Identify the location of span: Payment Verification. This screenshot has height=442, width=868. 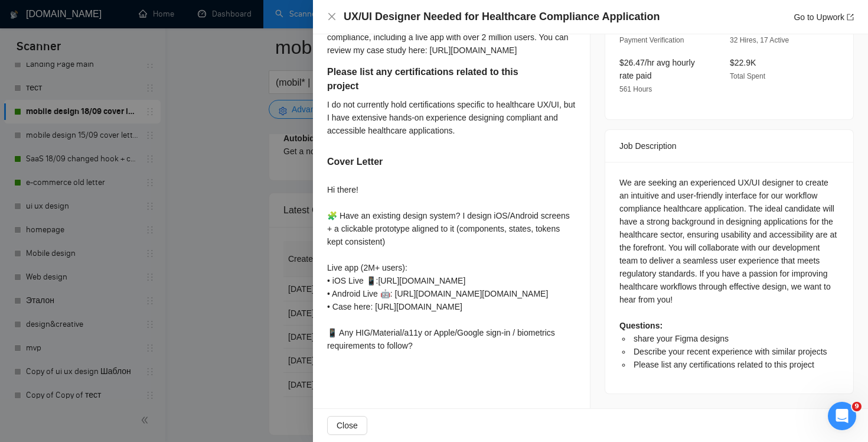
(651, 40).